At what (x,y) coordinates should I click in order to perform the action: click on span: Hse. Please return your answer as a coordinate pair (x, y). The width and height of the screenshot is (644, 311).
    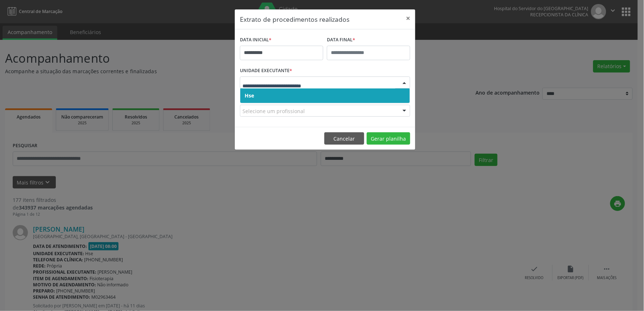
    Looking at the image, I should click on (250, 95).